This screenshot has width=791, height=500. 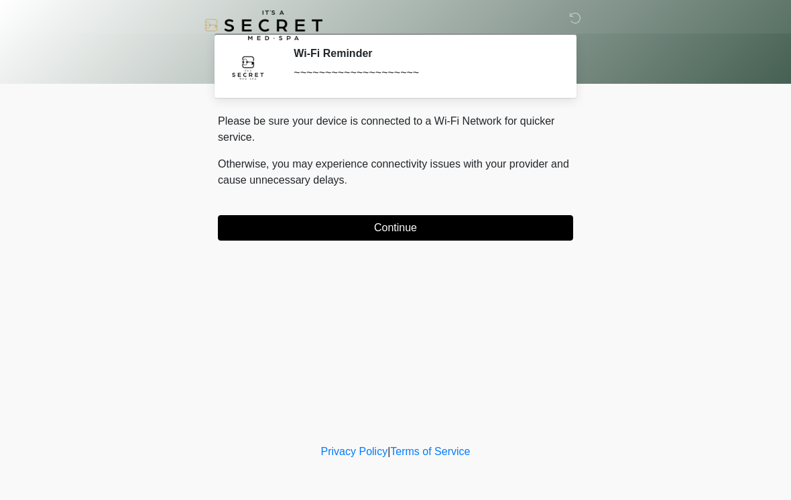 I want to click on a: Terms of Service, so click(x=430, y=451).